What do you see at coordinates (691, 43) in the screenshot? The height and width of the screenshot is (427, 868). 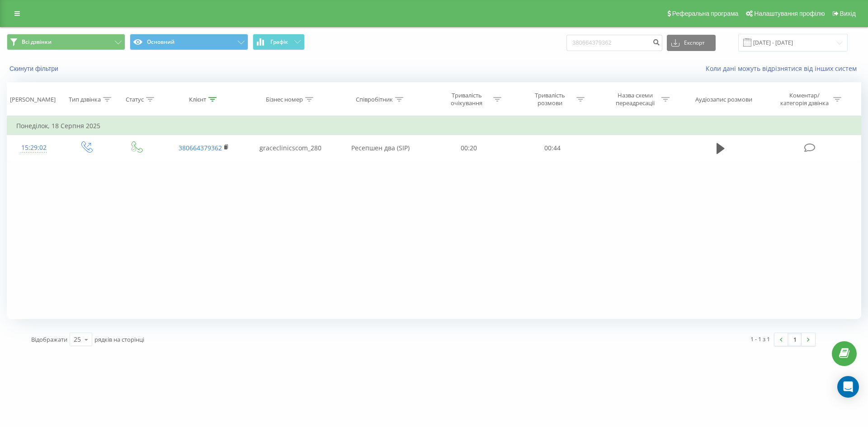 I see `button: Експорт` at bounding box center [691, 43].